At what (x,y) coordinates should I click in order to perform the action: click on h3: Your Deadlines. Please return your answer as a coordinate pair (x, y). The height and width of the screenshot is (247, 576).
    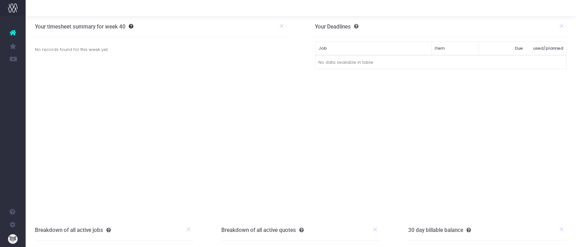
    Looking at the image, I should click on (337, 27).